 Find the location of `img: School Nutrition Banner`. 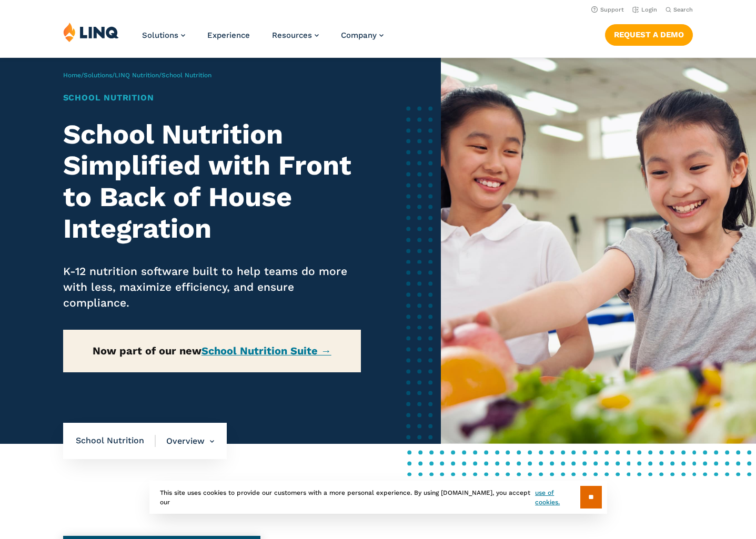

img: School Nutrition Banner is located at coordinates (599, 251).